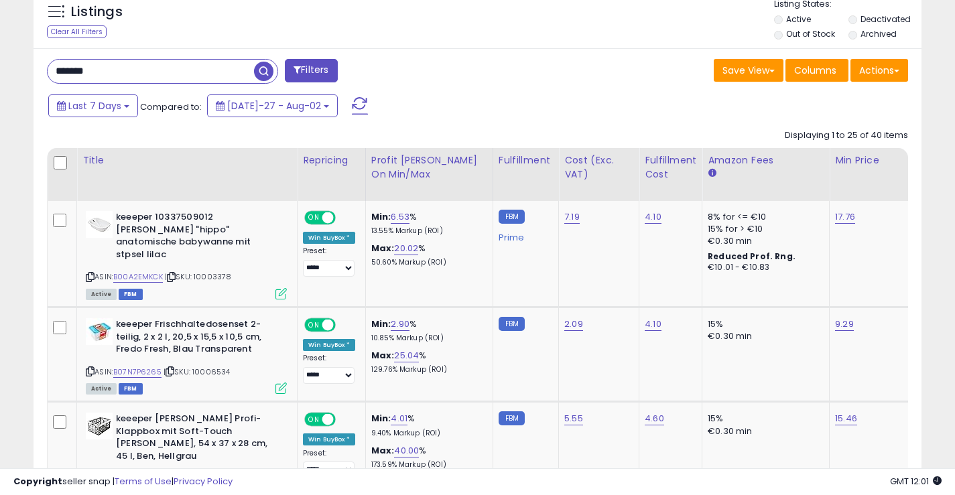 Image resolution: width=955 pixels, height=495 pixels. Describe the element at coordinates (203, 481) in the screenshot. I see `a: Privacy Policy` at that location.